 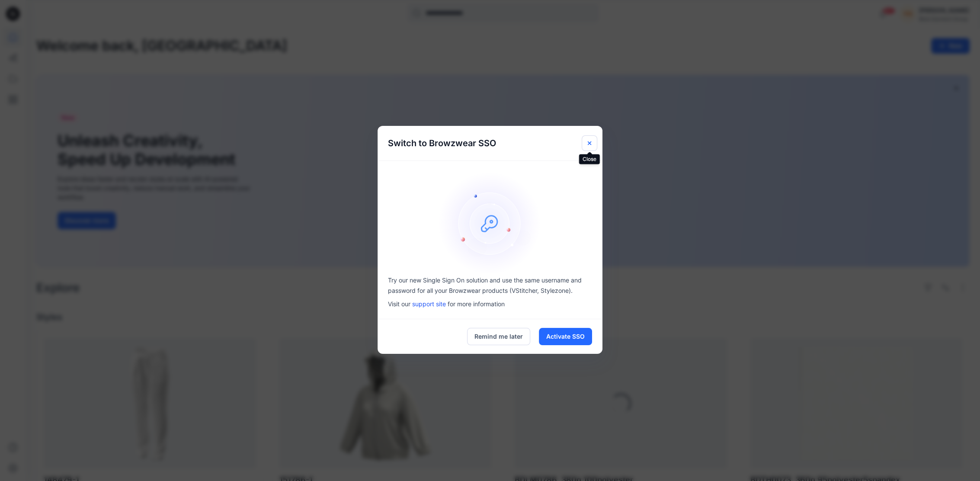 What do you see at coordinates (429, 304) in the screenshot?
I see `a: support site` at bounding box center [429, 304].